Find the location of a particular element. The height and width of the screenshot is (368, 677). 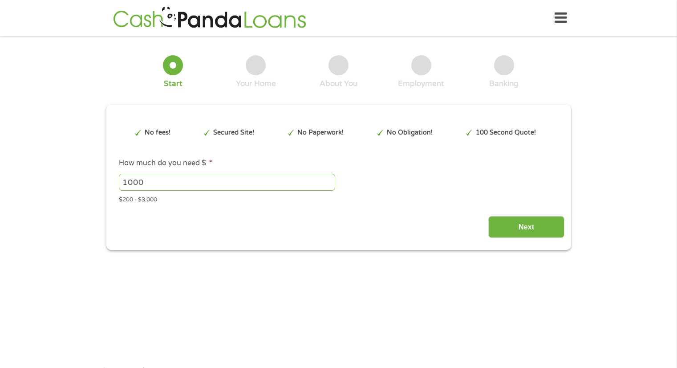

div: Your Home is located at coordinates (256, 84).